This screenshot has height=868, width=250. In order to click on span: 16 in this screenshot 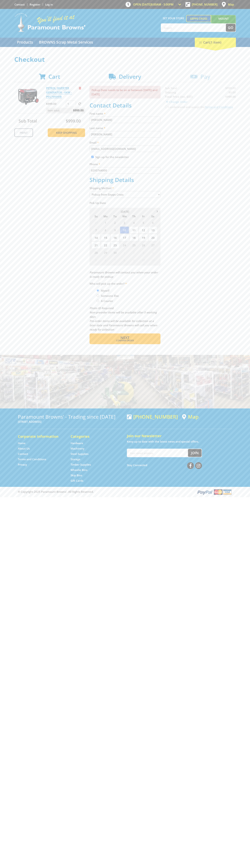, I will do `click(115, 238)`.